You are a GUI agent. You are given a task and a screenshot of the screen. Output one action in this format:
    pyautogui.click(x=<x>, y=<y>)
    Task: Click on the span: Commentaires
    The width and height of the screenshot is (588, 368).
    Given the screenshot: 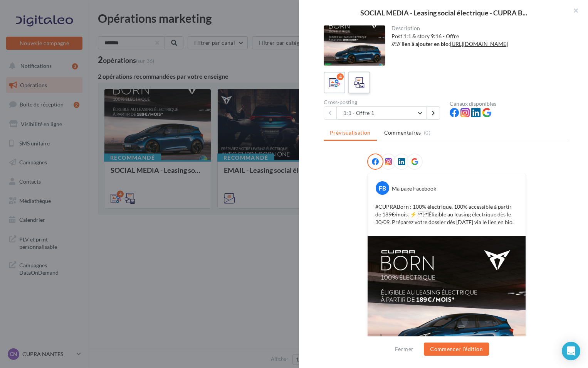 What is the action you would take?
    pyautogui.click(x=403, y=133)
    